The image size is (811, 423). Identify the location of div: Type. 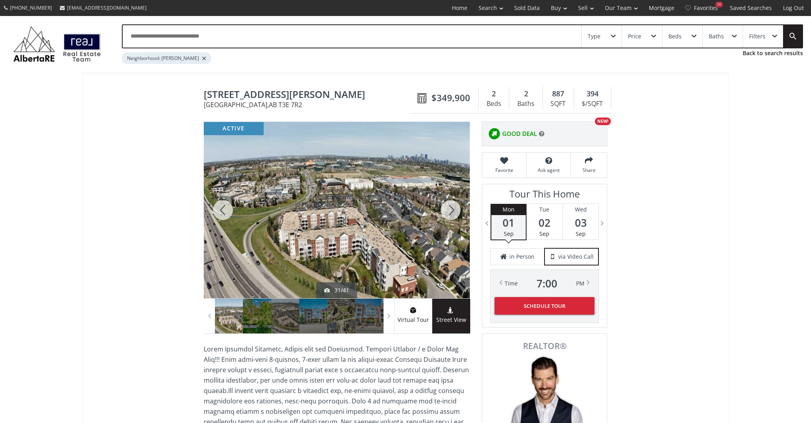
(594, 36).